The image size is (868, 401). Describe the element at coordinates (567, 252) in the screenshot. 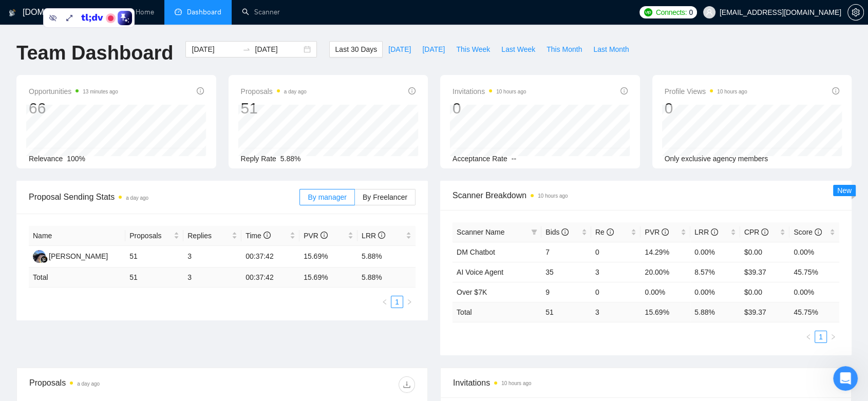

I see `td: 7` at that location.